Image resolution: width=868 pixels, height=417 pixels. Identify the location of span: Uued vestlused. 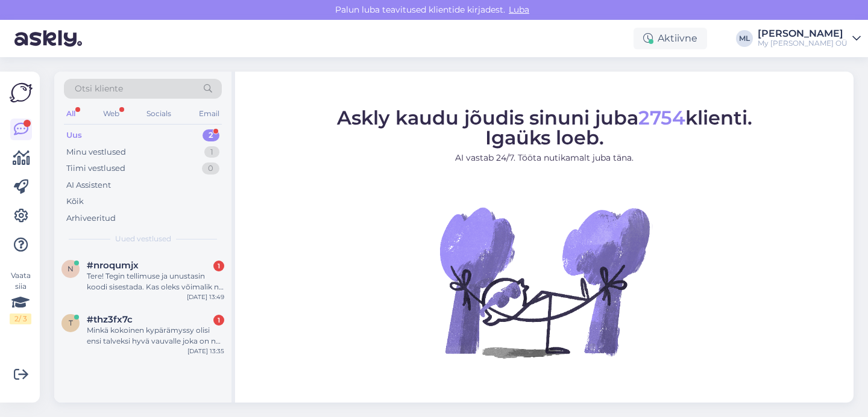
(143, 239).